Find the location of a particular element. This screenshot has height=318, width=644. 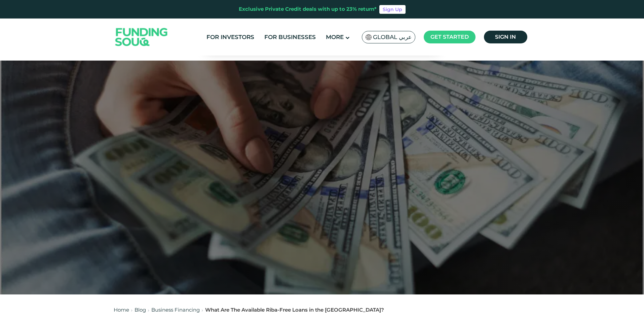

a: Sign in is located at coordinates (506, 37).